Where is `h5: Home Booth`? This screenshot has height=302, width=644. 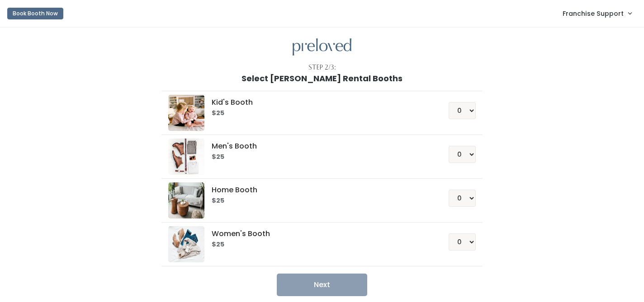
h5: Home Booth is located at coordinates (319, 190).